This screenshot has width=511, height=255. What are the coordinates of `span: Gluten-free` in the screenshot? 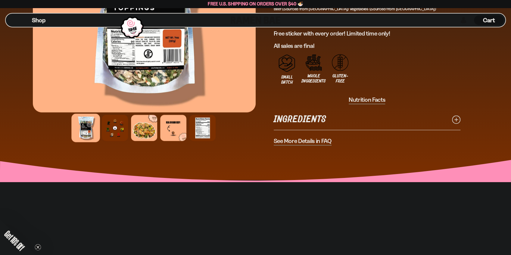 It's located at (340, 79).